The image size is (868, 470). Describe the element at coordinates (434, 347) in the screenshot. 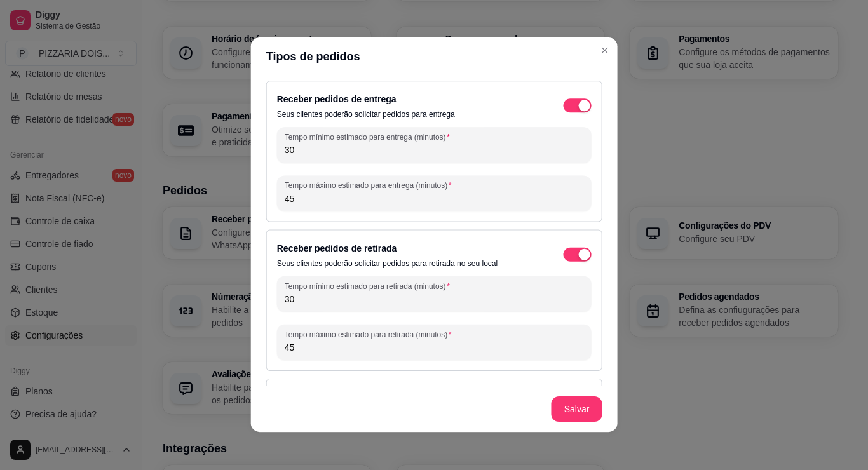

I see `input: Tempo máximo estimado para retirada (minutos)` at that location.